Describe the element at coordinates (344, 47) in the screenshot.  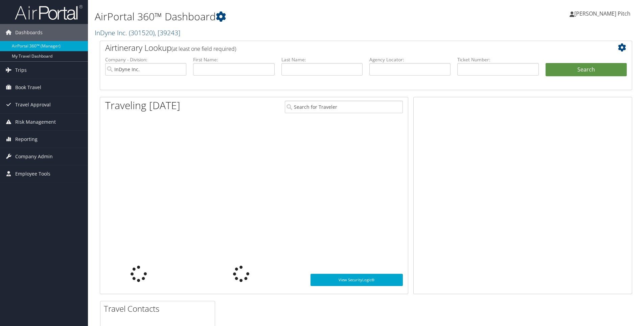
I see `h2: Airtinerary Lookup` at that location.